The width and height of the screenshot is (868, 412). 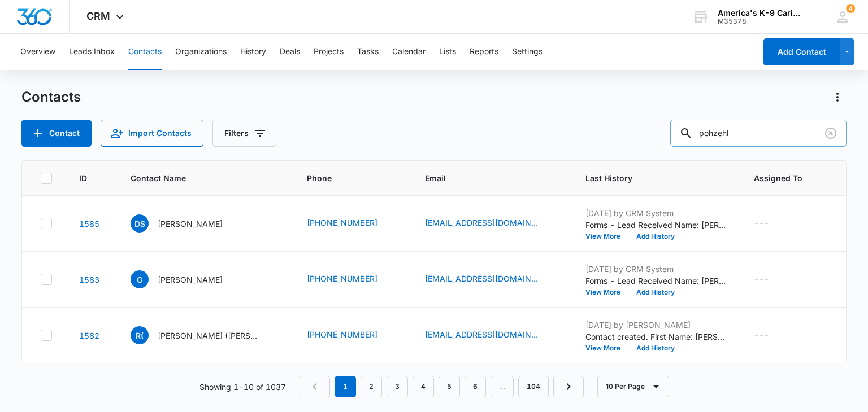 What do you see at coordinates (569, 387) in the screenshot?
I see `a: Next Page` at bounding box center [569, 387].